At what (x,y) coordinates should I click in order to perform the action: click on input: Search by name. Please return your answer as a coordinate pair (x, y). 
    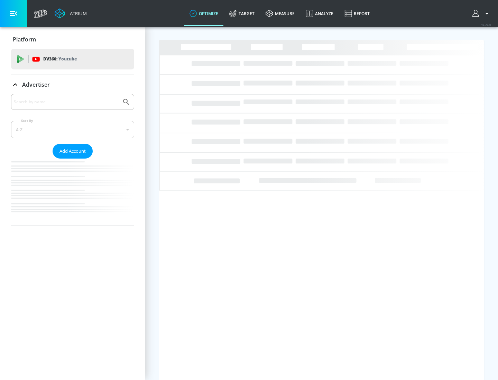
    Looking at the image, I should click on (66, 102).